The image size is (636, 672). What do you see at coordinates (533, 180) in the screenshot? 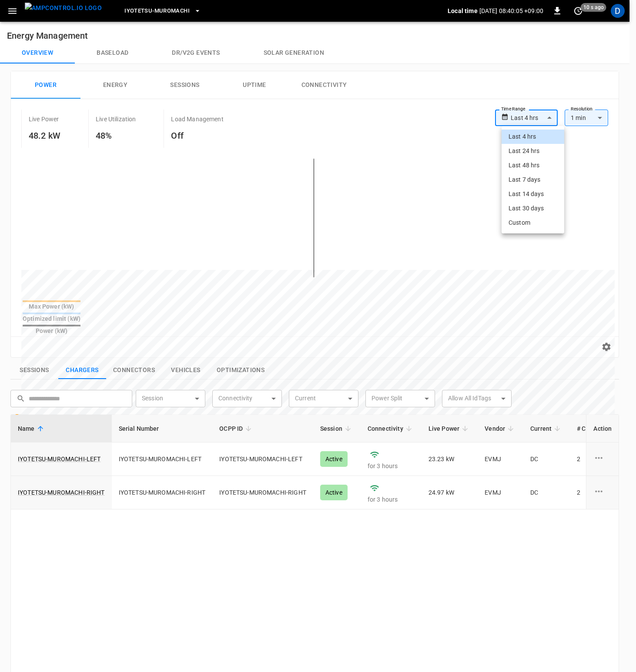
I see `li: Last 7 days` at bounding box center [533, 180].